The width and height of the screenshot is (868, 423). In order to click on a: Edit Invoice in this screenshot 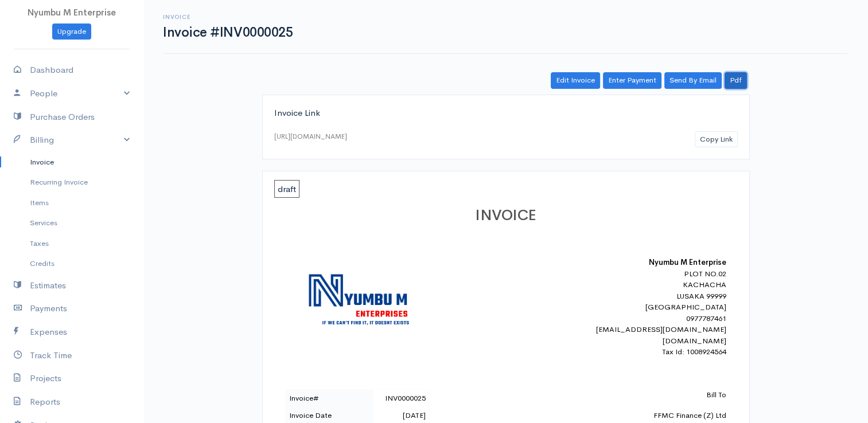, I will do `click(575, 80)`.